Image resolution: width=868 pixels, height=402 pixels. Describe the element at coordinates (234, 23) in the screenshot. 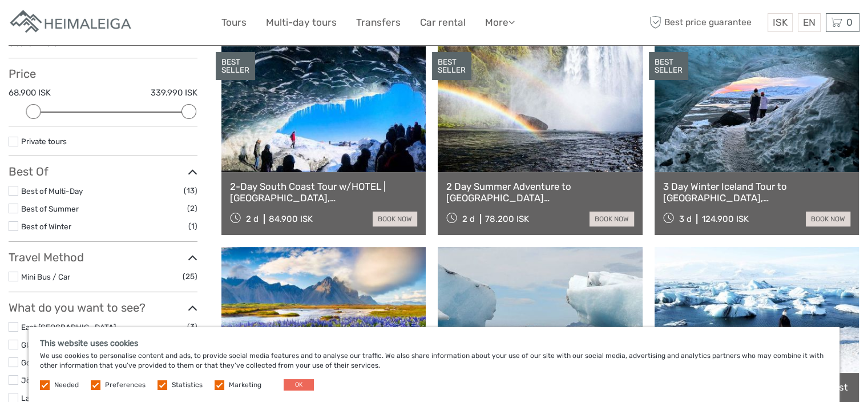

I see `a: Tours` at that location.